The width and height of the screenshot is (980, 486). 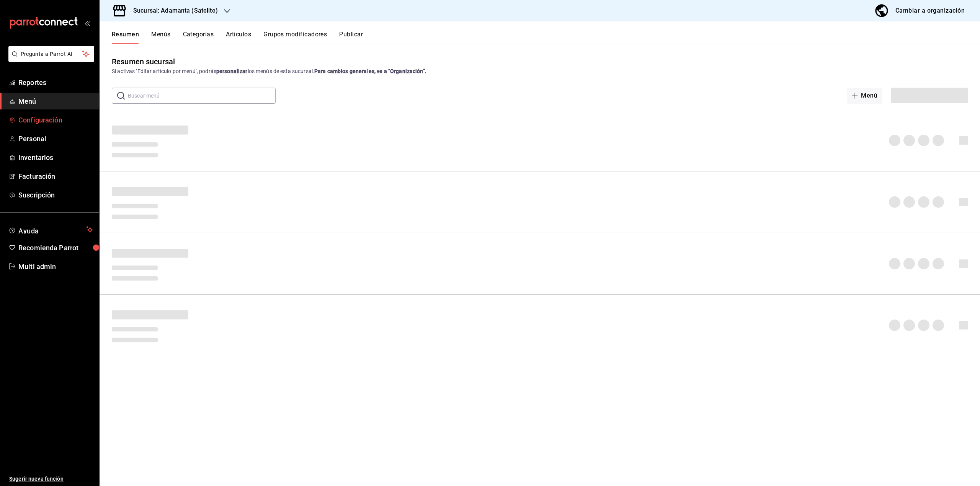 What do you see at coordinates (546, 37) in the screenshot?
I see `div: navigation tabs` at bounding box center [546, 37].